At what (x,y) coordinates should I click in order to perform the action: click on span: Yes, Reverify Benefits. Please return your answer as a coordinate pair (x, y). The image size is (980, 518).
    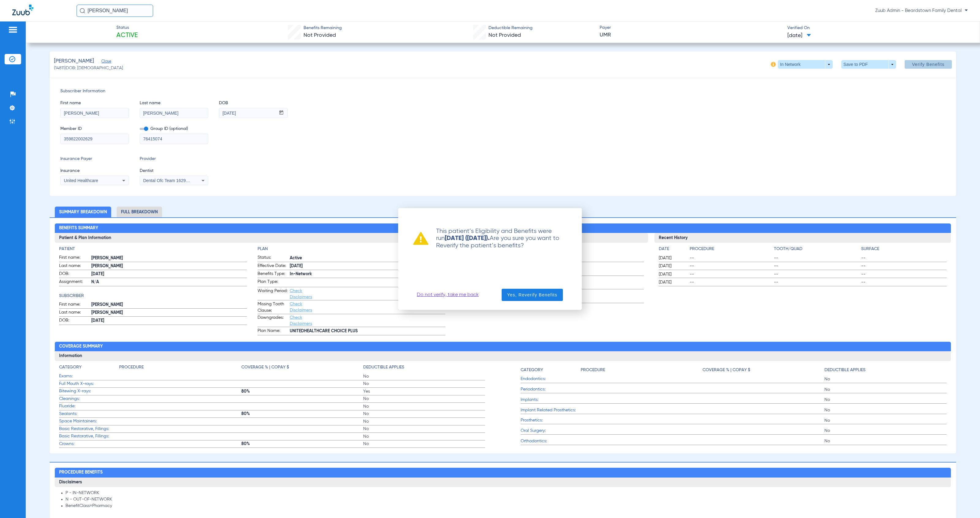
    Looking at the image, I should click on (532, 295).